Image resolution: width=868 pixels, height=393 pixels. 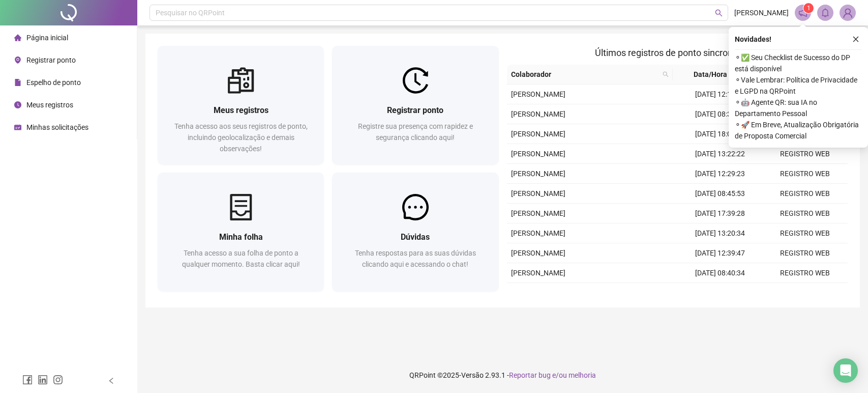 I want to click on span: bell, so click(x=825, y=13).